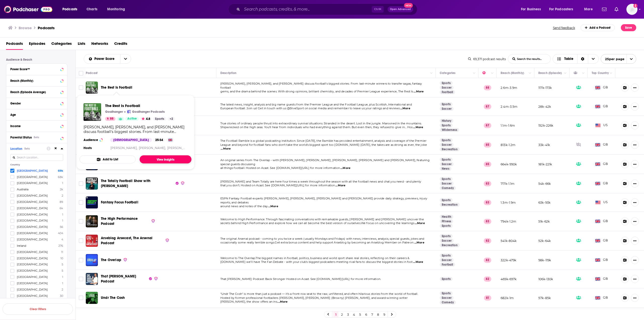 The height and width of the screenshot is (320, 644). What do you see at coordinates (21, 137) in the screenshot?
I see `span: Parental Status` at bounding box center [21, 137].